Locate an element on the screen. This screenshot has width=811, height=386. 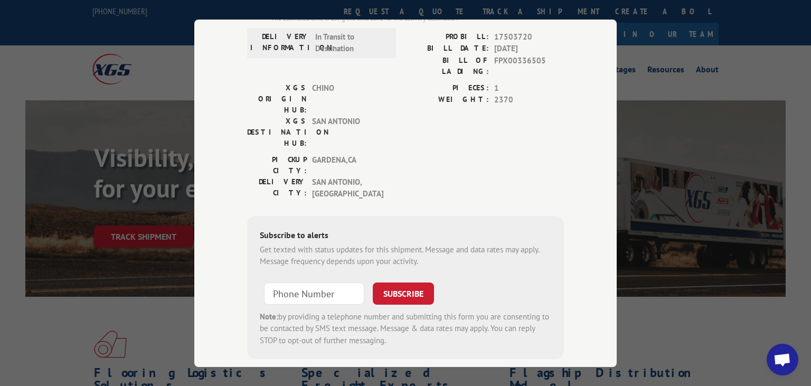
span: CHINO is located at coordinates (347, 98).